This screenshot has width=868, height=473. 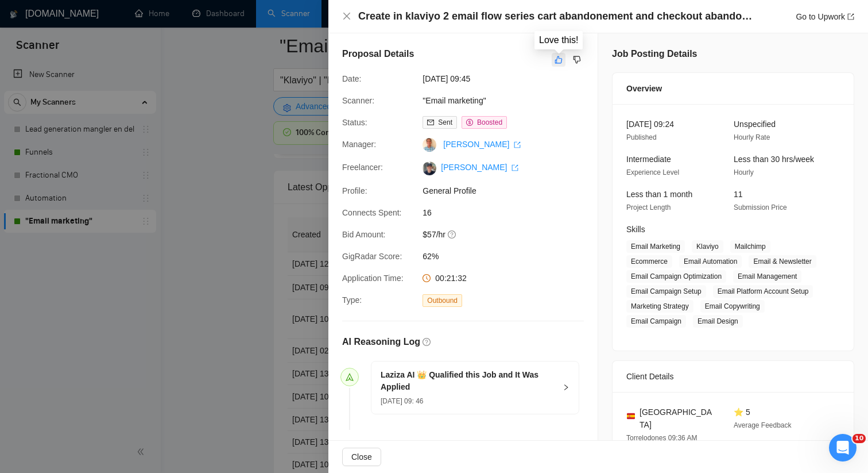 What do you see at coordinates (751, 137) in the screenshot?
I see `span: Hourly Rate` at bounding box center [751, 137].